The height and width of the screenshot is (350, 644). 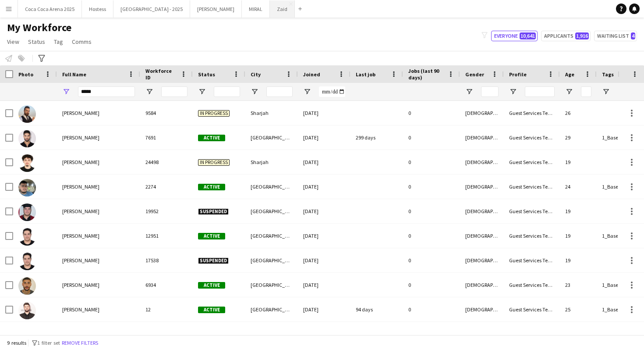 I want to click on span: Workforce ID, so click(x=161, y=74).